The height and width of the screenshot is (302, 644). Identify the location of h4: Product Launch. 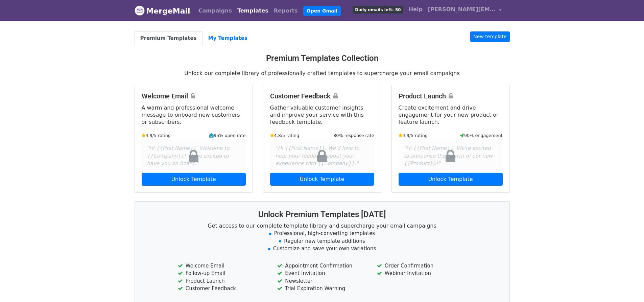
(451, 96).